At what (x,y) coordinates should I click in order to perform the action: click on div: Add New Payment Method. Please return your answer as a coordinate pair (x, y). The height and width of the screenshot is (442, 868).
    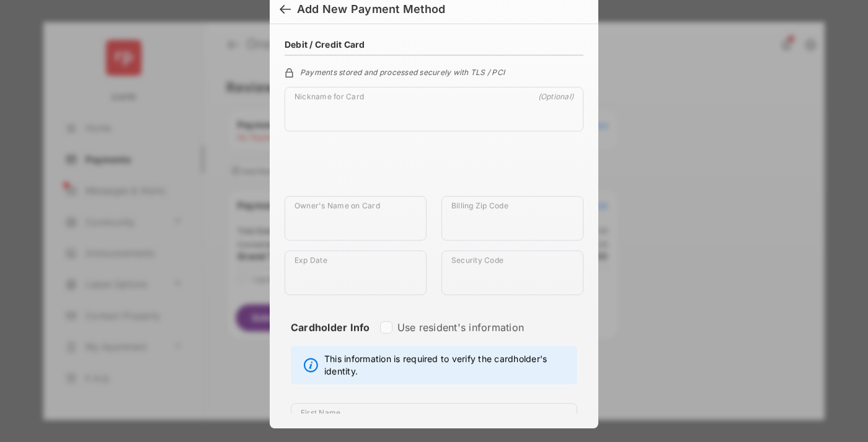
    Looking at the image, I should click on (371, 9).